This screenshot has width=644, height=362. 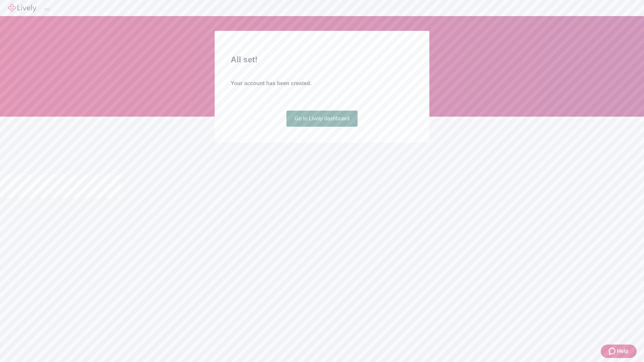 What do you see at coordinates (322, 118) in the screenshot?
I see `a: Go to Lively dashboard` at bounding box center [322, 118].